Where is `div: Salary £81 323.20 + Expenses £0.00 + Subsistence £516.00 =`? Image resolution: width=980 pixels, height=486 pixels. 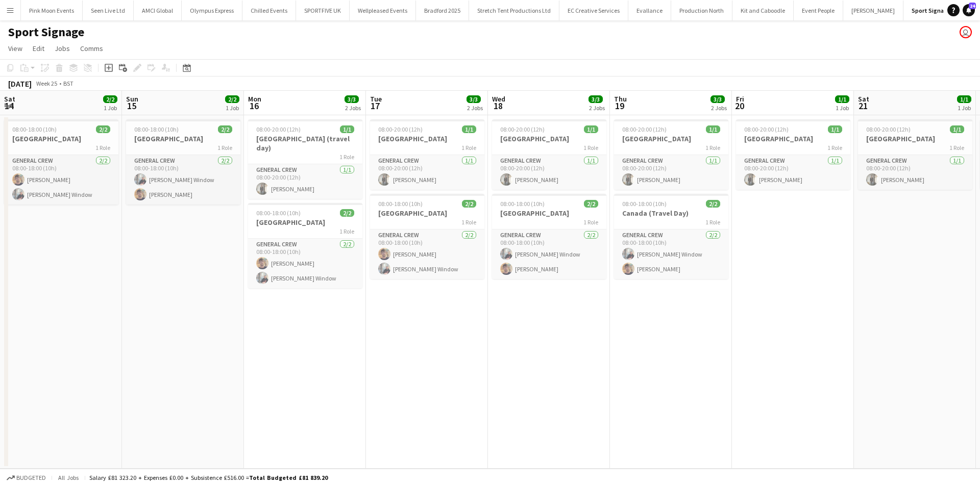
div: Salary £81 323.20 + Expenses £0.00 + Subsistence £516.00 = is located at coordinates (208, 477).